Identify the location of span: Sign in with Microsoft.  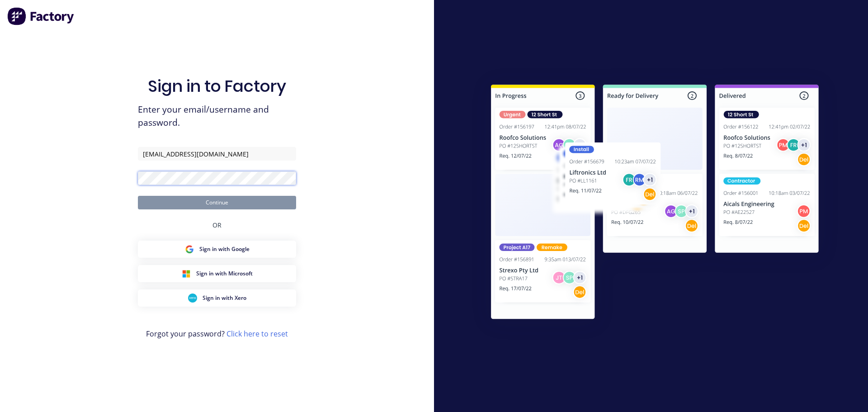
(224, 273).